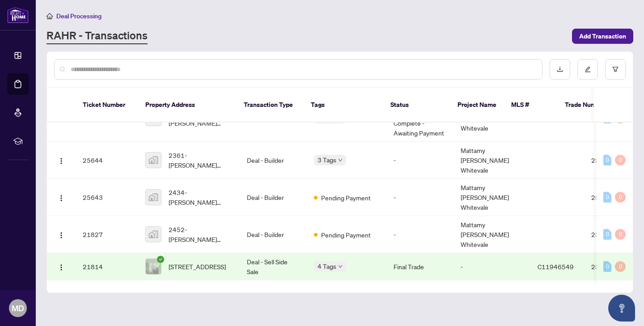 This screenshot has height=326, width=644. What do you see at coordinates (107, 197) in the screenshot?
I see `td: 25643` at bounding box center [107, 197].